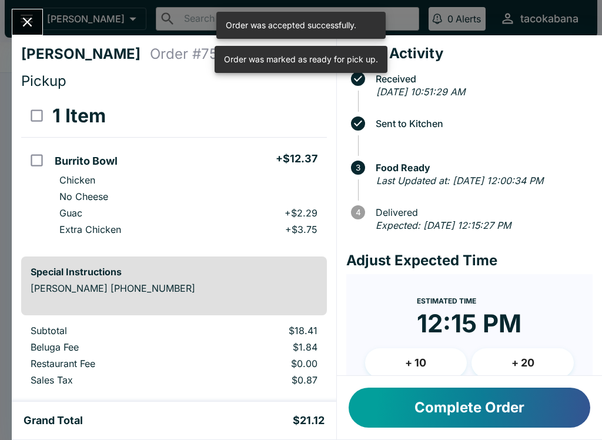 The height and width of the screenshot is (440, 602). Describe the element at coordinates (77, 180) in the screenshot. I see `p: Chicken` at that location.